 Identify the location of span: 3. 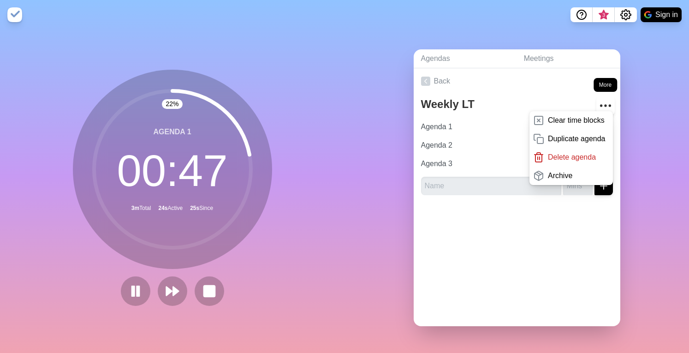
(604, 15).